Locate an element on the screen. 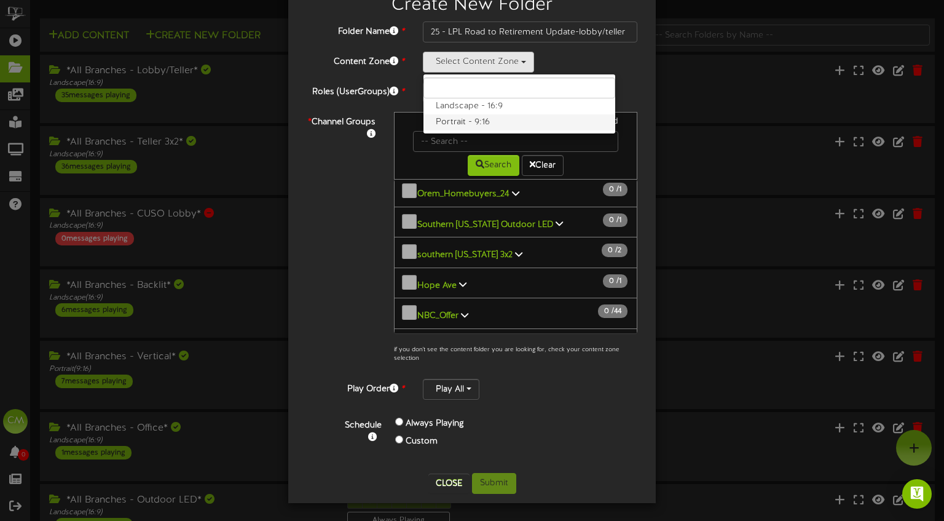  label: Folder Name is located at coordinates (355, 30).